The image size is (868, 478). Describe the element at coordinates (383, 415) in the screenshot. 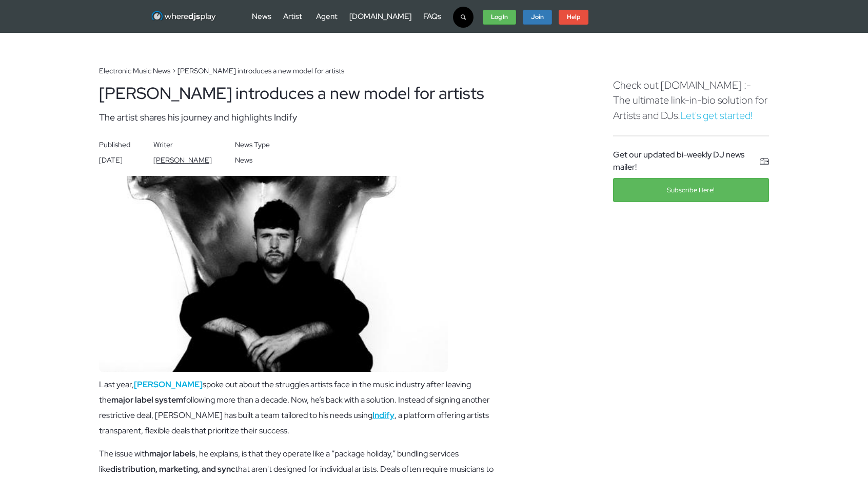

I see `a: Indify` at that location.